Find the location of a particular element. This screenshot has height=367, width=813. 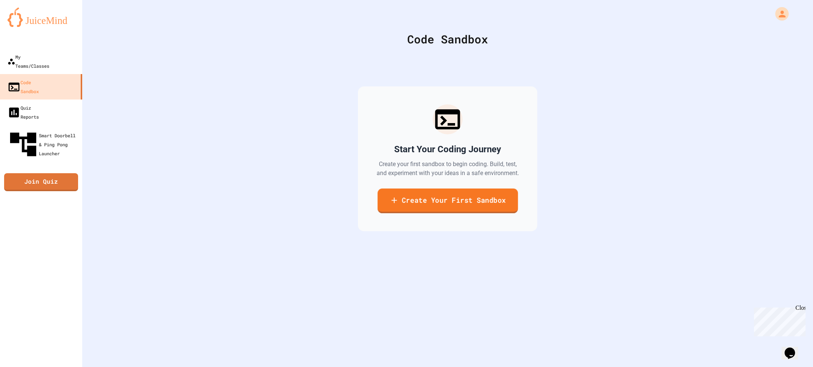

div: My Account is located at coordinates (779, 14).